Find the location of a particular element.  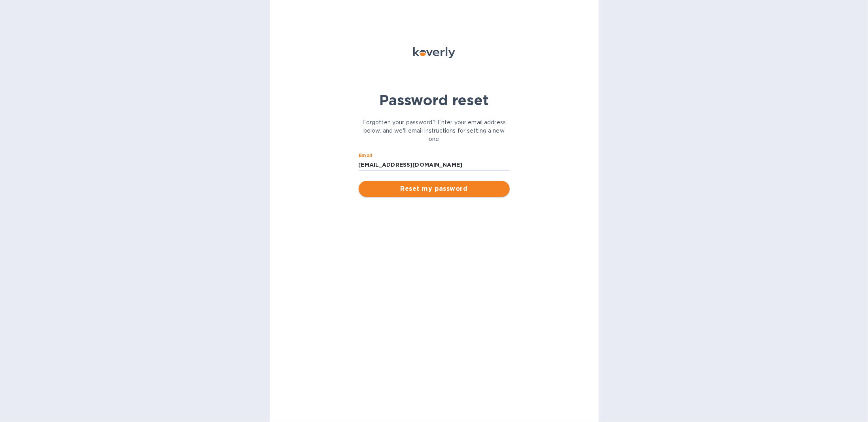

span: Reset my password is located at coordinates (434, 189).